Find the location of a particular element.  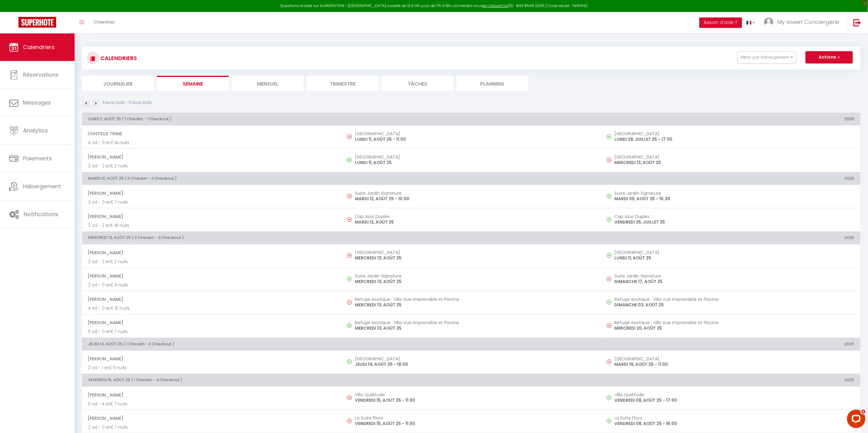

div: new message indicator is located at coordinates (21, 5).